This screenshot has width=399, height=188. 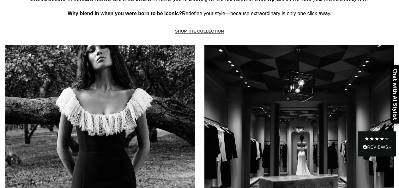 What do you see at coordinates (125, 13) in the screenshot?
I see `strong: Why blend in when you were born to be iconic?` at bounding box center [125, 13].